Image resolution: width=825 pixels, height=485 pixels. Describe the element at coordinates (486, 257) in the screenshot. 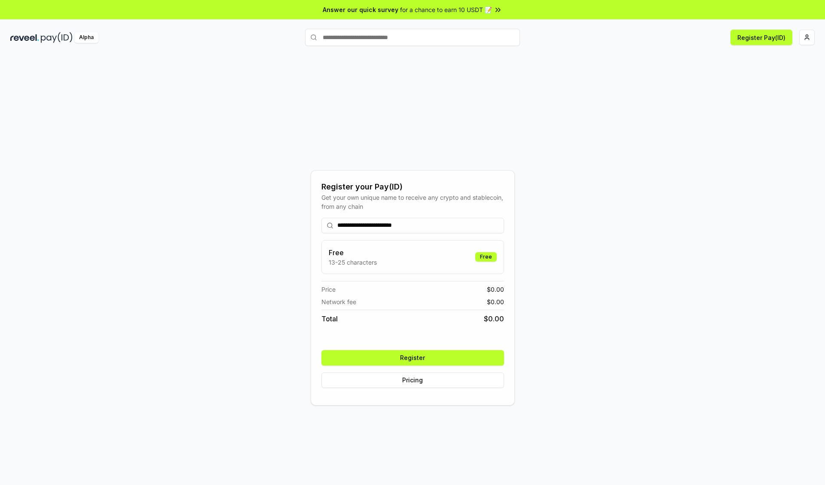

I see `div: Free` at that location.